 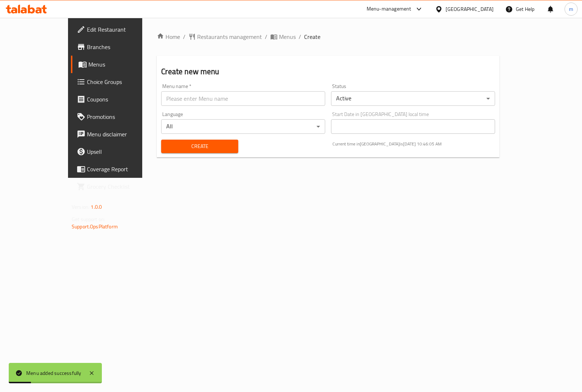 I want to click on nav: breadcrumb, so click(x=328, y=37).